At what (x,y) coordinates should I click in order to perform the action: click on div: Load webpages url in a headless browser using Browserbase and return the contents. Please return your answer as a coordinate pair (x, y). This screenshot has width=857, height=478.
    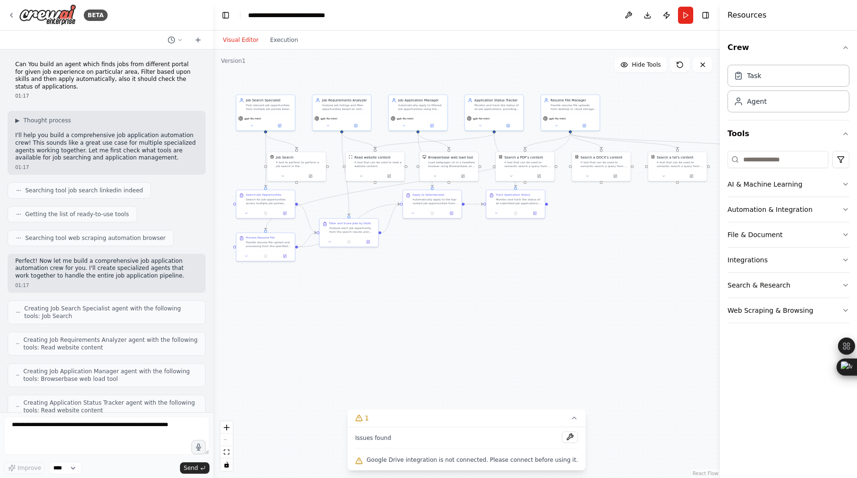
    Looking at the image, I should click on (451, 164).